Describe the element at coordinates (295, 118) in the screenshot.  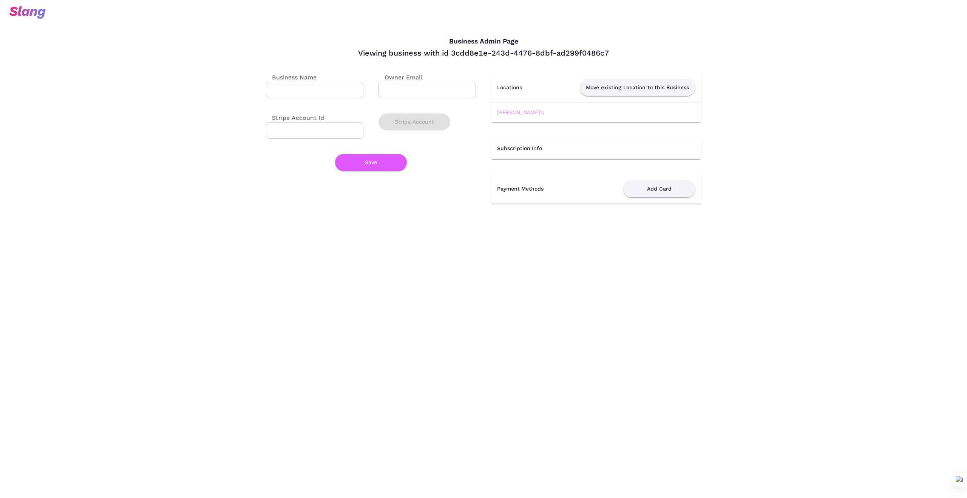
I see `label: Stripe Account Id` at that location.